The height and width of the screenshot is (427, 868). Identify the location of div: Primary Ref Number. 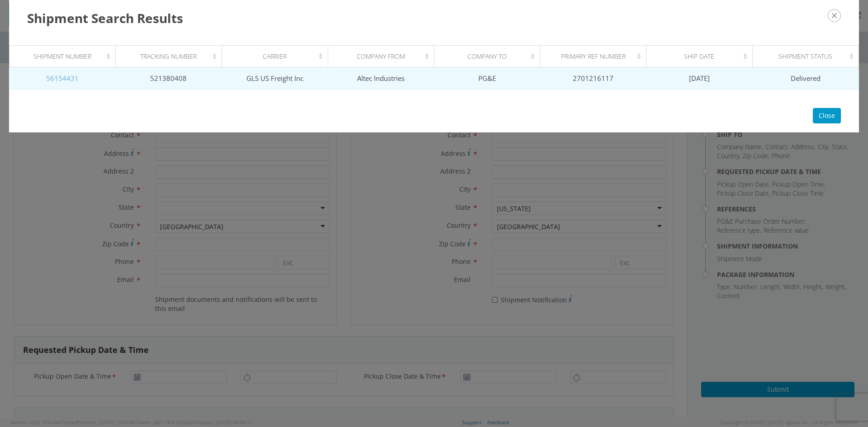
(596, 56).